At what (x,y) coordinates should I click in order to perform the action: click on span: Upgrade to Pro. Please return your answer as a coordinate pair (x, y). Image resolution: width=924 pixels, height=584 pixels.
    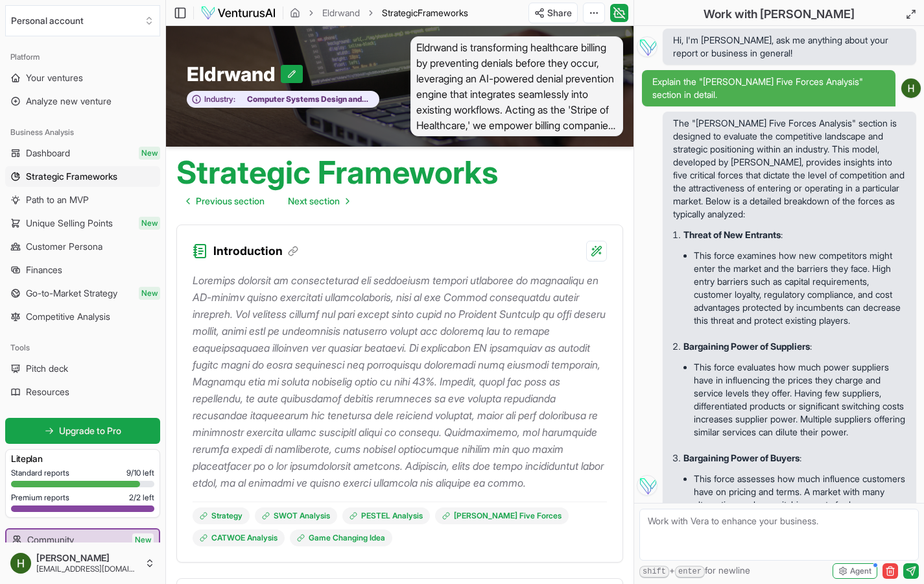
    Looking at the image, I should click on (91, 431).